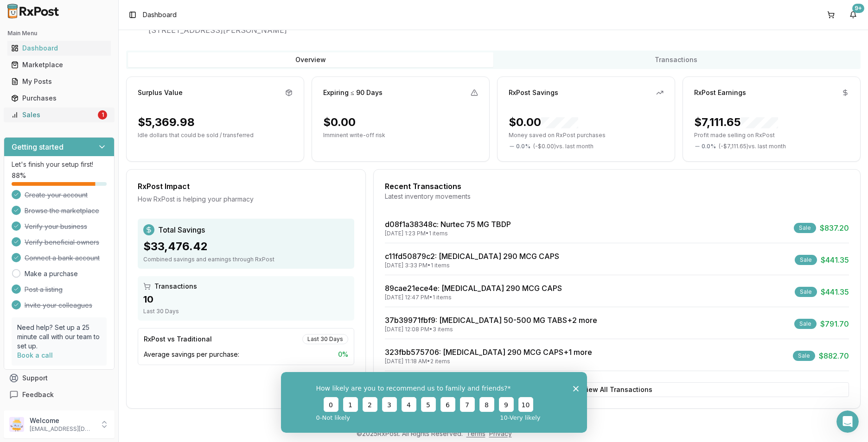 The width and height of the screenshot is (868, 442). Describe the element at coordinates (38, 395) in the screenshot. I see `span: Feedback` at that location.